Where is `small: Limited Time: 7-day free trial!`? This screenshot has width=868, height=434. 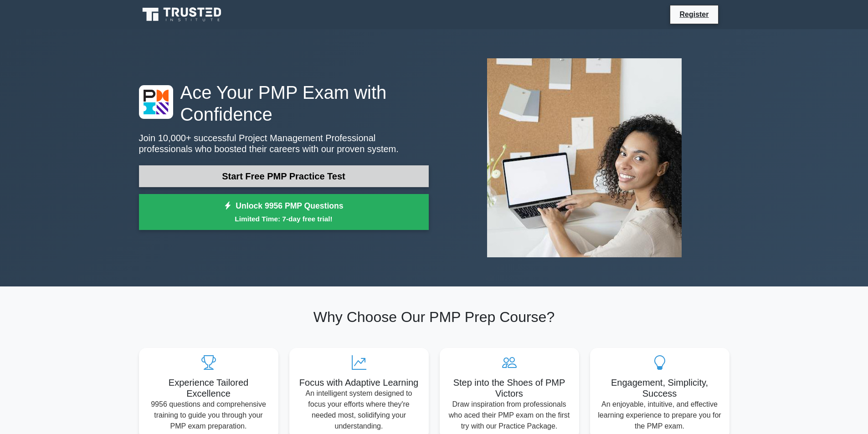 small: Limited Time: 7-day free trial! is located at coordinates (284, 218).